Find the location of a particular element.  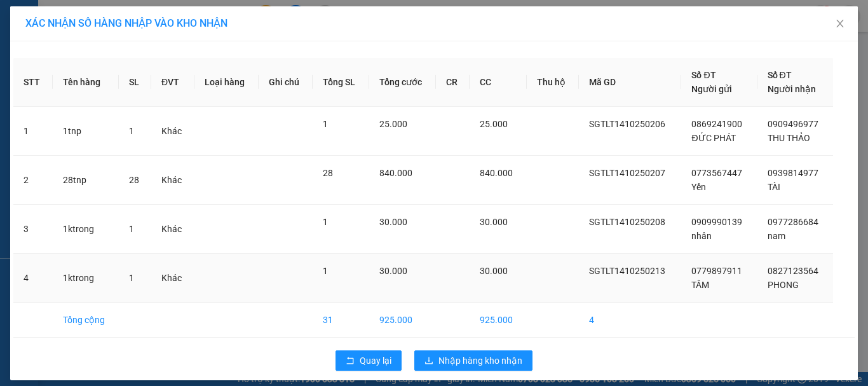

span: Người gửi is located at coordinates (712, 89).